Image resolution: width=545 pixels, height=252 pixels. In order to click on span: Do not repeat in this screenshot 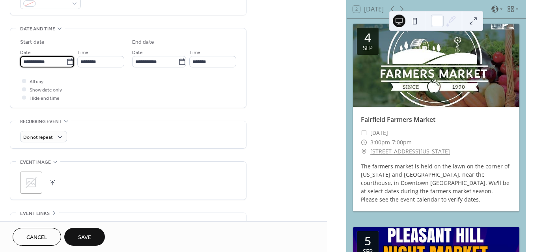, I will do `click(38, 137)`.